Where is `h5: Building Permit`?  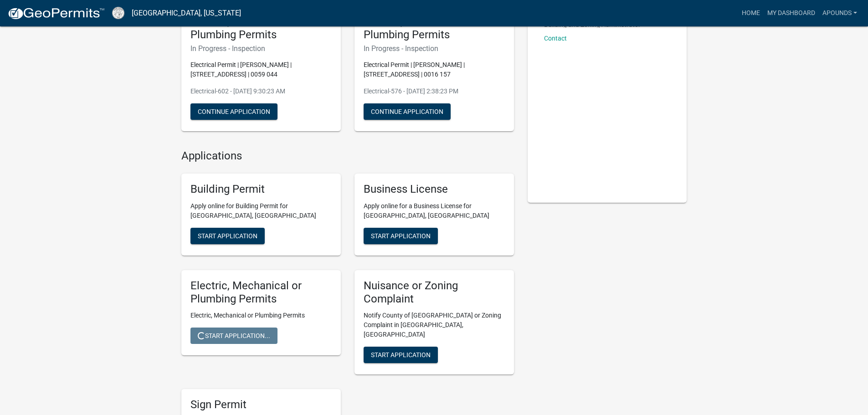
h5: Building Permit is located at coordinates (262, 189).